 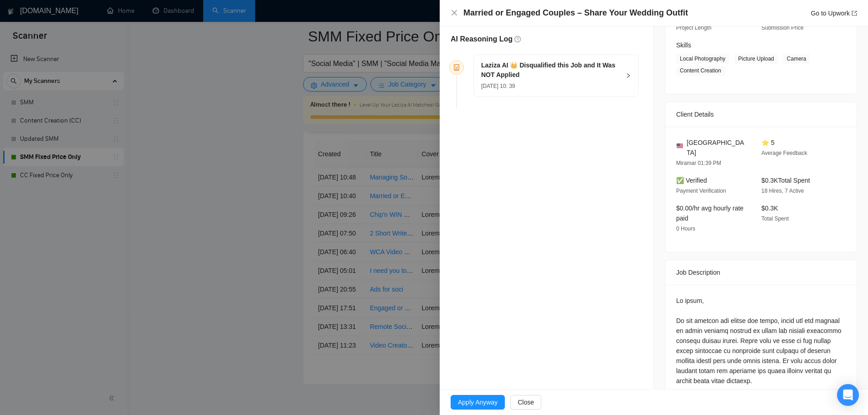 I want to click on span: $0.3K, so click(x=769, y=208).